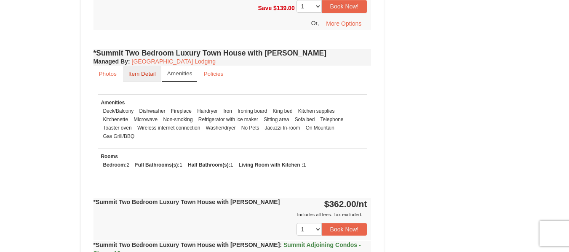 The image size is (569, 252). What do you see at coordinates (265, 8) in the screenshot?
I see `span: Save` at bounding box center [265, 8].